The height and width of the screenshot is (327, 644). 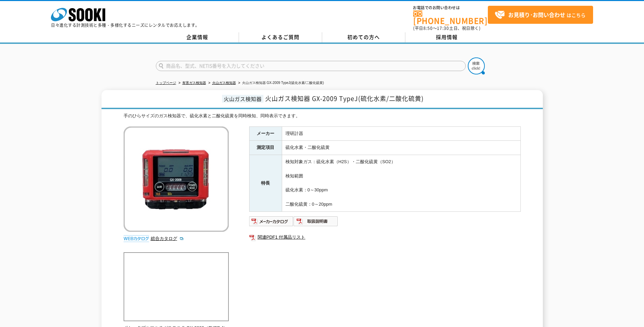 I want to click on span: 初めての方へ, so click(x=364, y=37).